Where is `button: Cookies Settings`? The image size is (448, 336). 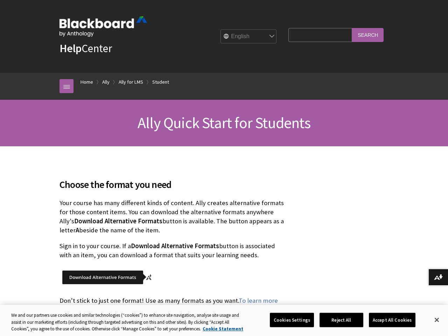
button: Cookies Settings is located at coordinates (292, 320).